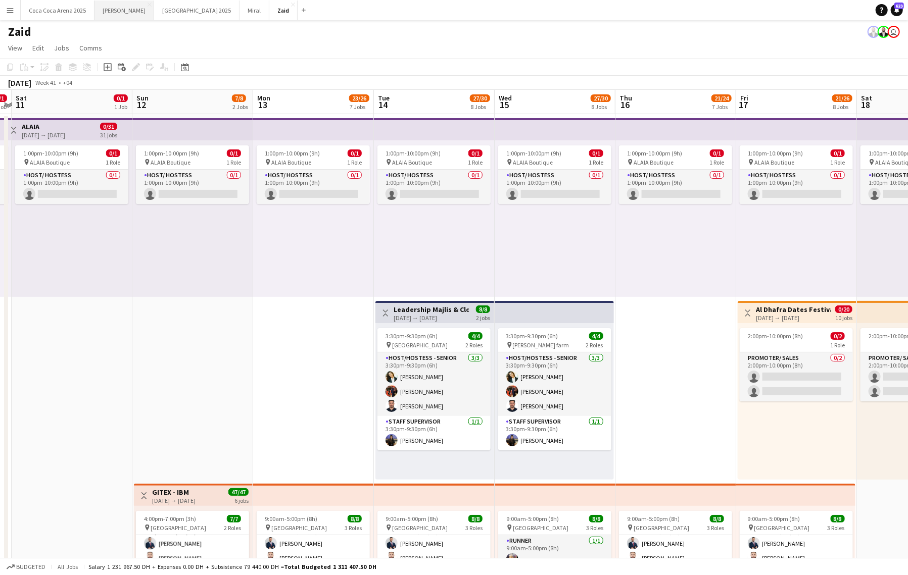 The width and height of the screenshot is (908, 575). What do you see at coordinates (431, 310) in the screenshot?
I see `h3: Leadership Majlis & Closing Dinner` at bounding box center [431, 310].